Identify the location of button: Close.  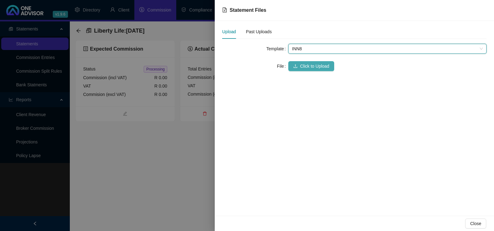
(476, 223).